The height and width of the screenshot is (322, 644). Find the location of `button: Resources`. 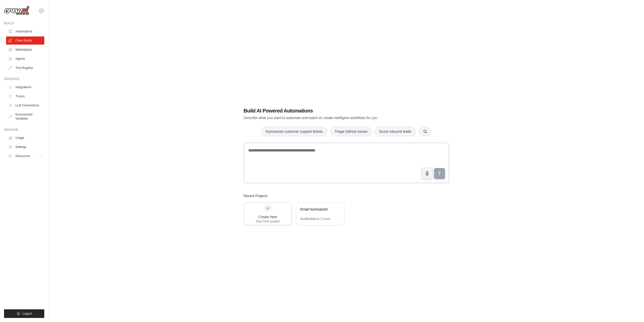

button: Resources is located at coordinates (25, 156).